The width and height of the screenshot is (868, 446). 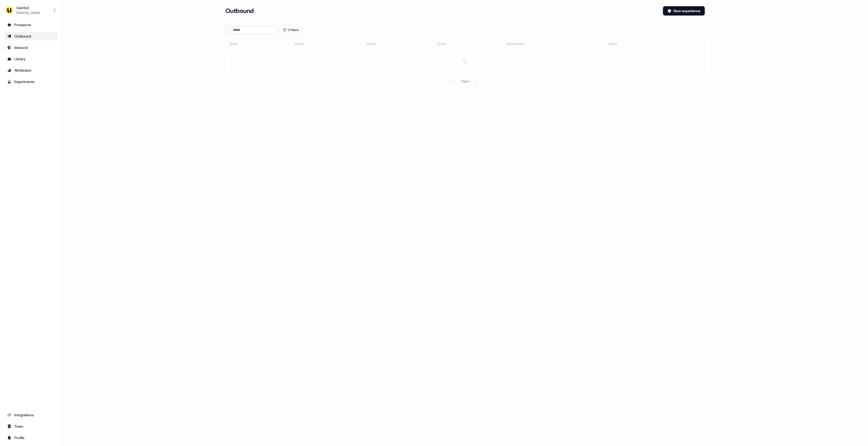 I want to click on a: Go to integrations, so click(x=30, y=415).